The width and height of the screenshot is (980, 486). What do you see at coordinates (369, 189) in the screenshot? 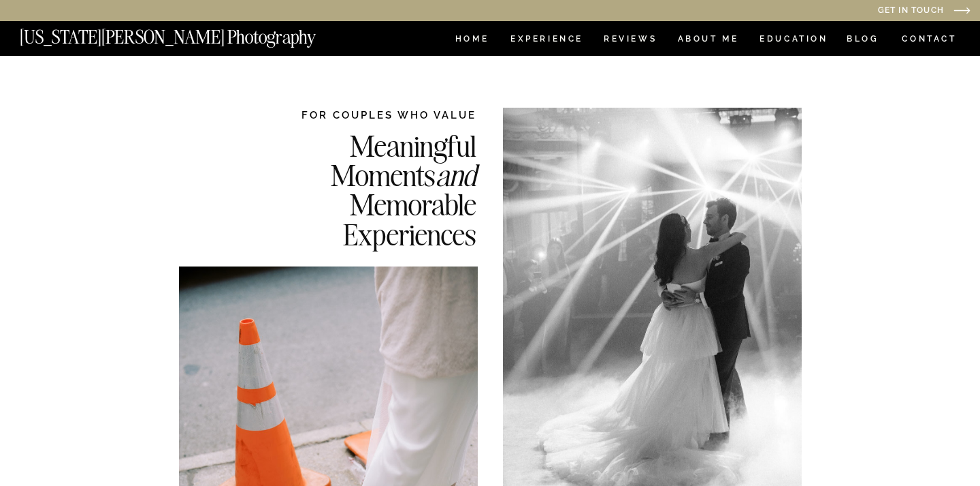
I see `h2: Meaningful Moments Memorable Experiences` at bounding box center [369, 189].